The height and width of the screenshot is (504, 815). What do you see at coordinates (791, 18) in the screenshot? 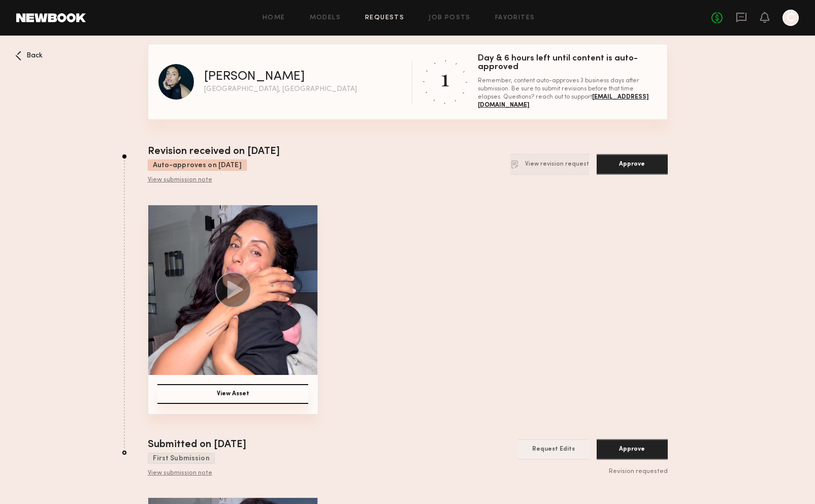
I see `a: C` at bounding box center [791, 18].